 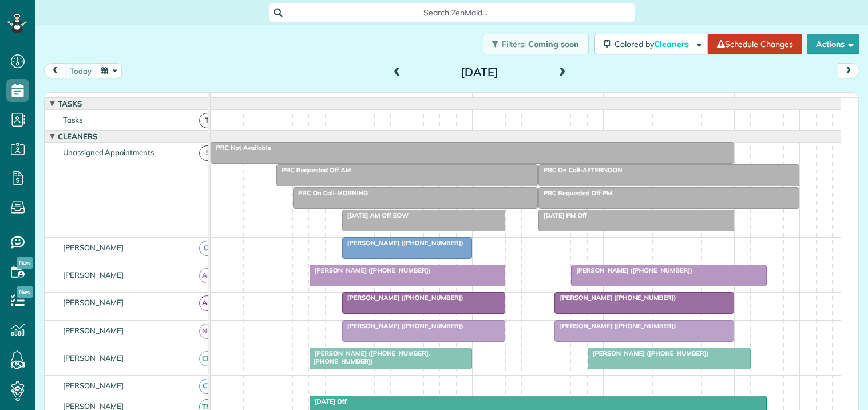 I want to click on span: 10am, so click(x=420, y=100).